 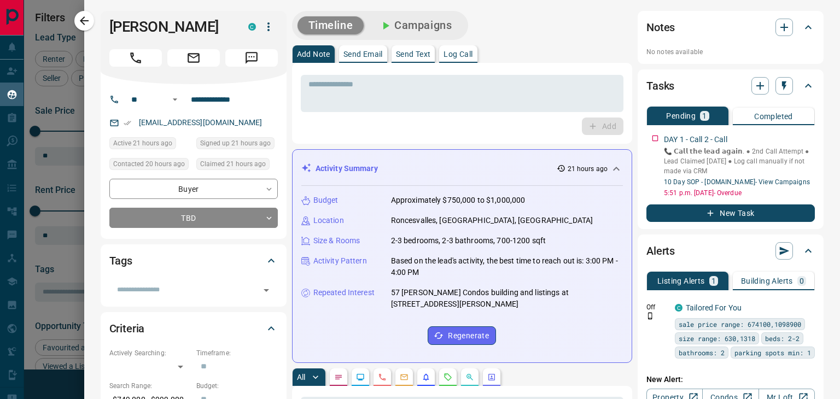 I want to click on p: Activity Summary, so click(x=347, y=169).